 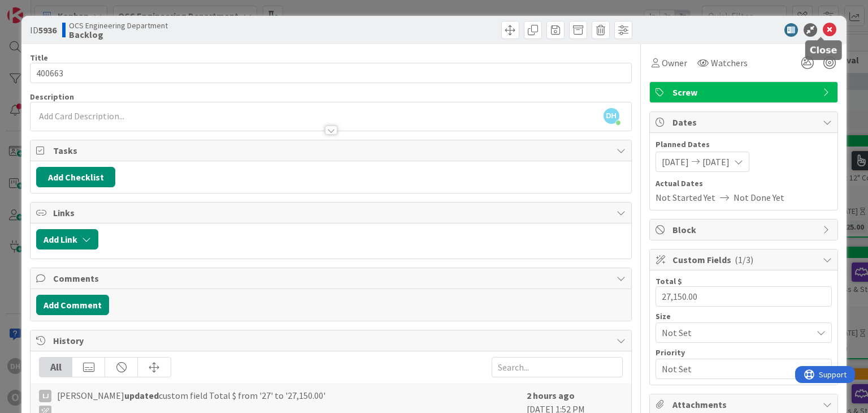 What do you see at coordinates (72, 305) in the screenshot?
I see `button: Add Comment` at bounding box center [72, 305].